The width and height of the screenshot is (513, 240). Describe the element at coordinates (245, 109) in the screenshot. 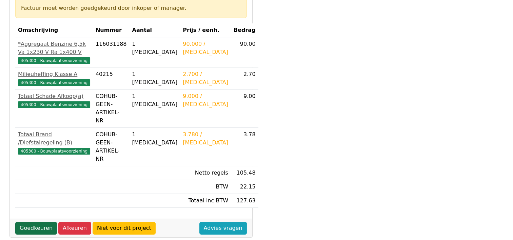

I see `td: 9.00` at that location.